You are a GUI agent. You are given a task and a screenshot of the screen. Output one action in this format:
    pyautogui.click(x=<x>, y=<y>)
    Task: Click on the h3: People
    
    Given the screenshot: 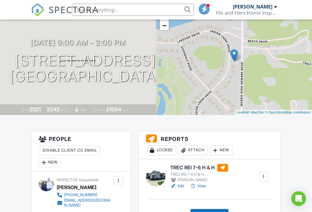 What is the action you would take?
    pyautogui.click(x=81, y=151)
    